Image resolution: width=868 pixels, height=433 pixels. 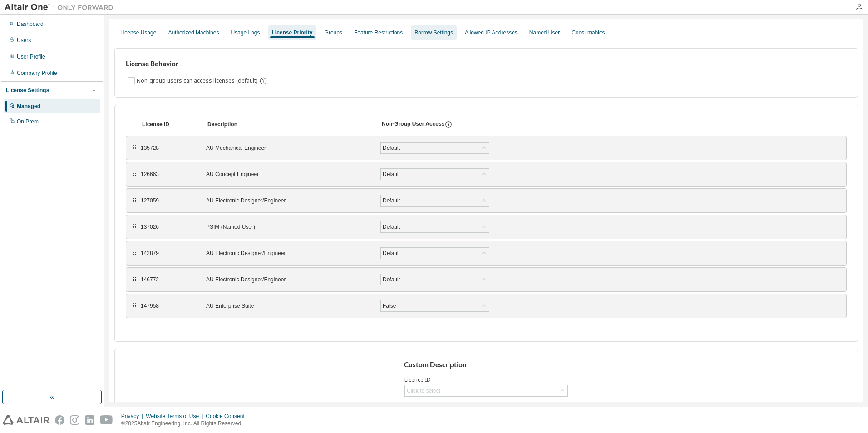 What do you see at coordinates (198, 80) in the screenshot?
I see `label: Non-group users can access licenses (default)` at bounding box center [198, 80].